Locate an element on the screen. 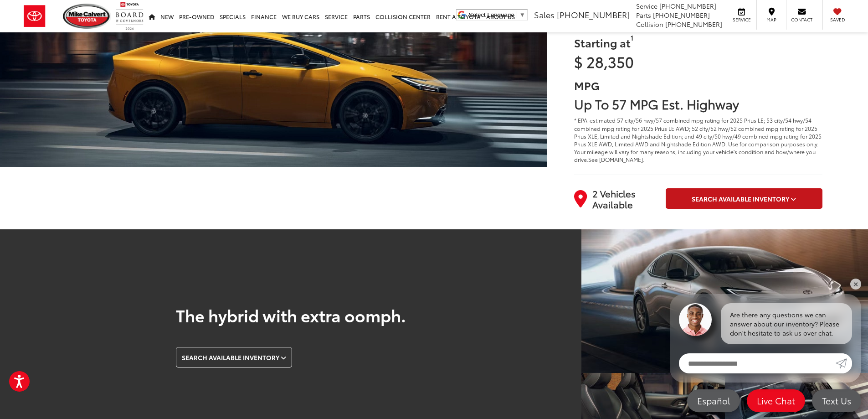 The width and height of the screenshot is (868, 419). span: Text Us is located at coordinates (837, 400).